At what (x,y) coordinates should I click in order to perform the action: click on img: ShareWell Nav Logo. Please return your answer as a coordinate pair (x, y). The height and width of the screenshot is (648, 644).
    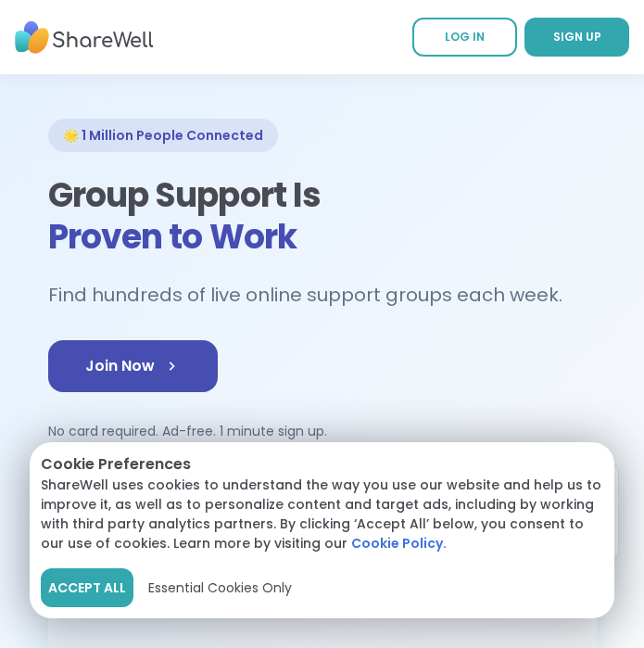
    Looking at the image, I should click on (84, 37).